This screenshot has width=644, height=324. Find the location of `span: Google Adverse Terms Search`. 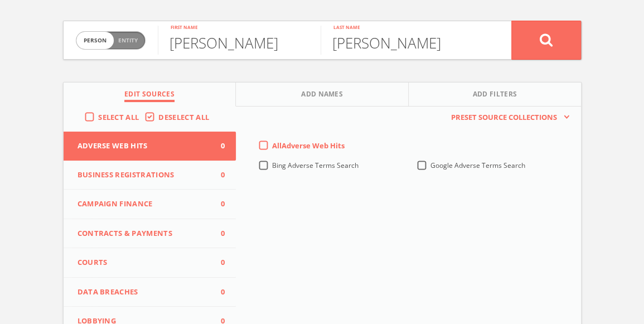

span: Google Adverse Terms Search is located at coordinates (477, 165).